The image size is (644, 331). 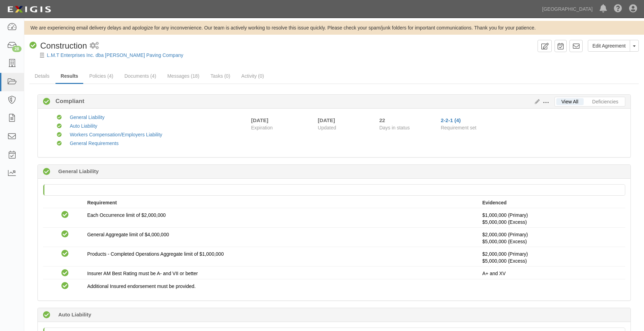 What do you see at coordinates (569, 101) in the screenshot?
I see `a: View All` at bounding box center [569, 101].